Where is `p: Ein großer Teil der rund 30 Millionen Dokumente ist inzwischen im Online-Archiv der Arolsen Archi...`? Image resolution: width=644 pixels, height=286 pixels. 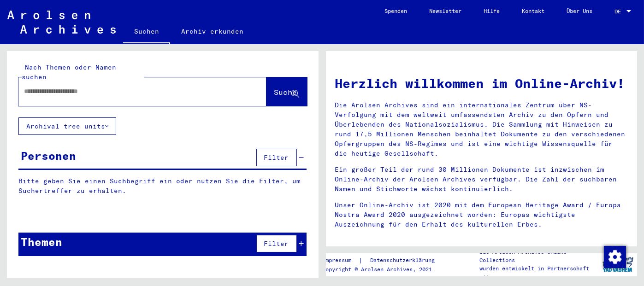 p: Ein großer Teil der rund 30 Millionen Dokumente ist inzwischen im Online-Archiv der Arolsen Archi... is located at coordinates (482, 179).